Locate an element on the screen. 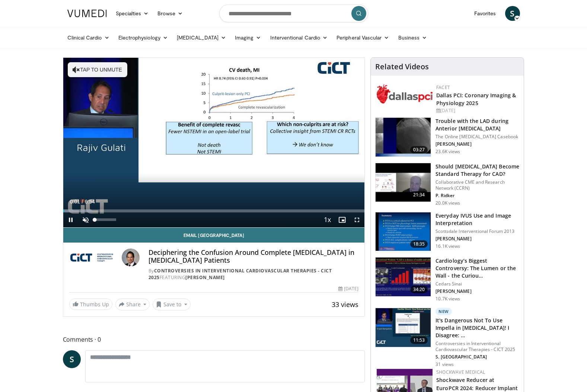  span: 11:53 is located at coordinates (419, 340).